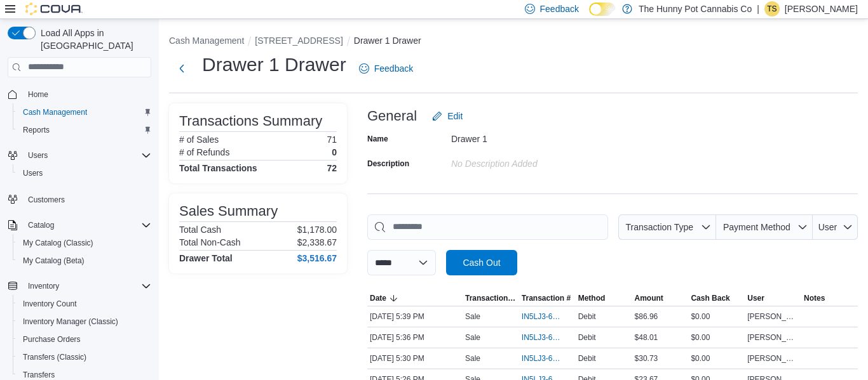 The image size is (868, 380). Describe the element at coordinates (835, 227) in the screenshot. I see `button: User` at that location.